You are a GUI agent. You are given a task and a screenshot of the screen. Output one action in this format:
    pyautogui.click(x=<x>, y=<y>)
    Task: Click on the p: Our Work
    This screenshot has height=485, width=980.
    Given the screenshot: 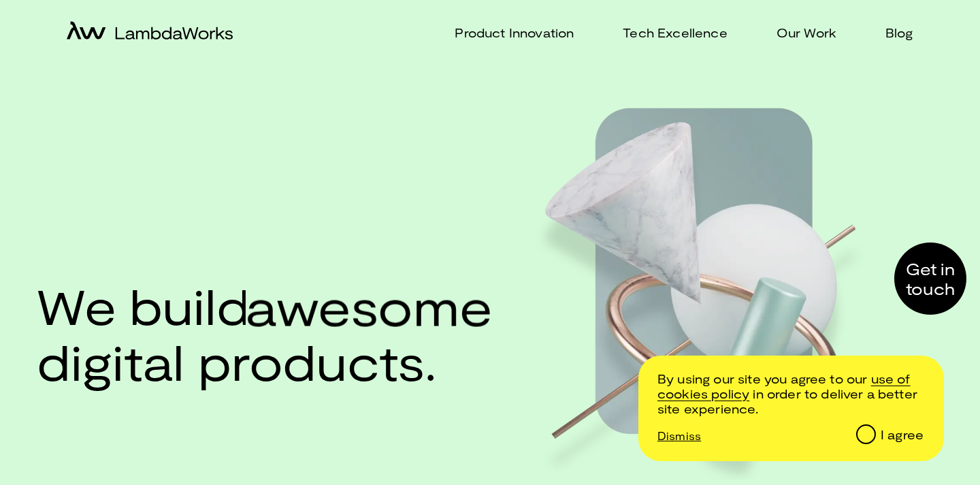 What is the action you would take?
    pyautogui.click(x=807, y=33)
    